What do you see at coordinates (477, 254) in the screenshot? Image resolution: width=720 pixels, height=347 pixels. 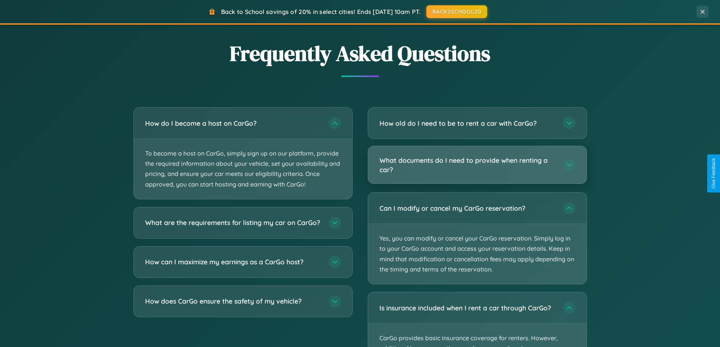 I see `p: Yes, you can modify or cancel your CarGo reservation. Simply log in to your CarGo account and acc...` at bounding box center [477, 254].